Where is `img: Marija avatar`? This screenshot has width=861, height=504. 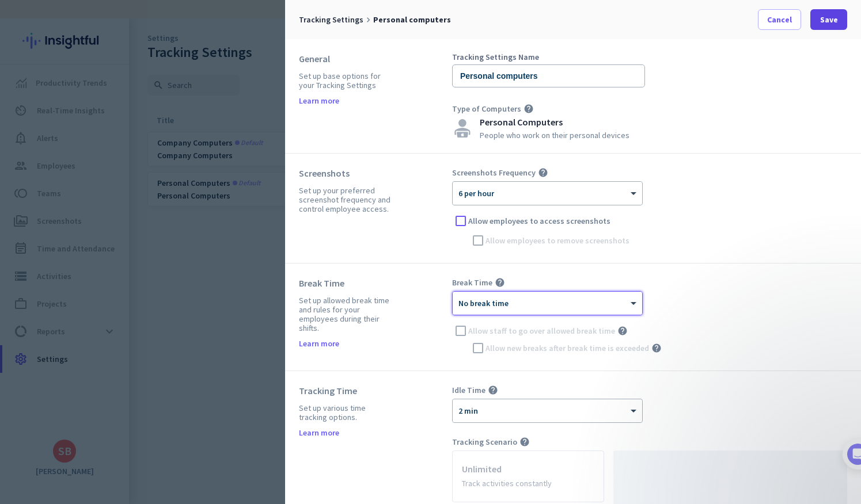 img: Marija avatar is located at coordinates (18, 57).